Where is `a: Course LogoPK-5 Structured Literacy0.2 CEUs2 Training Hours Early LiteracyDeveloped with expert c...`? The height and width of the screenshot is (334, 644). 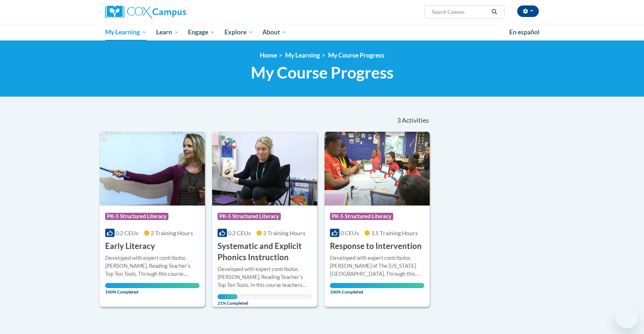
a: Course LogoPK-5 Structured Literacy0.2 CEUs2 Training Hours Early LiteracyDeveloped with expert c... is located at coordinates (152, 219).